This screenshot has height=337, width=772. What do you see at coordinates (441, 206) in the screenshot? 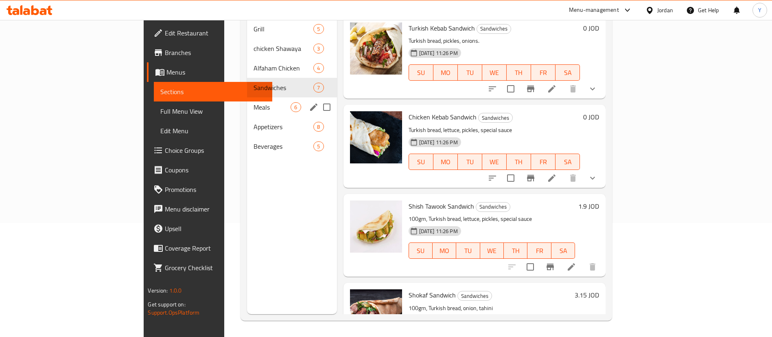
I see `span: Shish Tawook Sandwich` at bounding box center [441, 206].